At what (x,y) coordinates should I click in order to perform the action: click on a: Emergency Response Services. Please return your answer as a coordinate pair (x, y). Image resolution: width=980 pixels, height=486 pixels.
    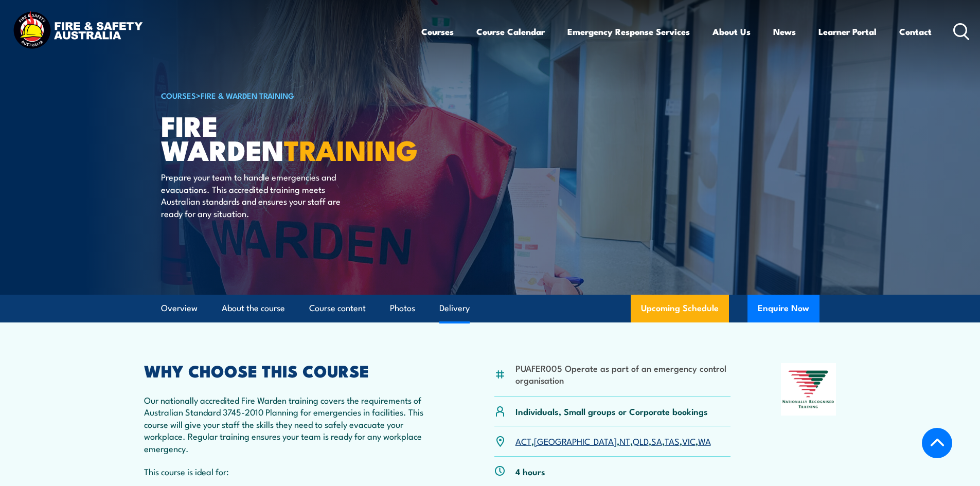
    Looking at the image, I should click on (628, 32).